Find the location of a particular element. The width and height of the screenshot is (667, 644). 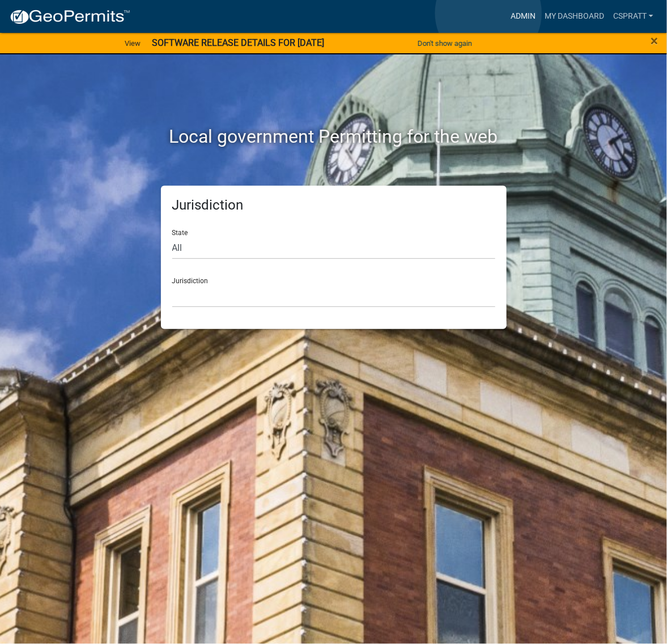

a: View is located at coordinates (133, 43).